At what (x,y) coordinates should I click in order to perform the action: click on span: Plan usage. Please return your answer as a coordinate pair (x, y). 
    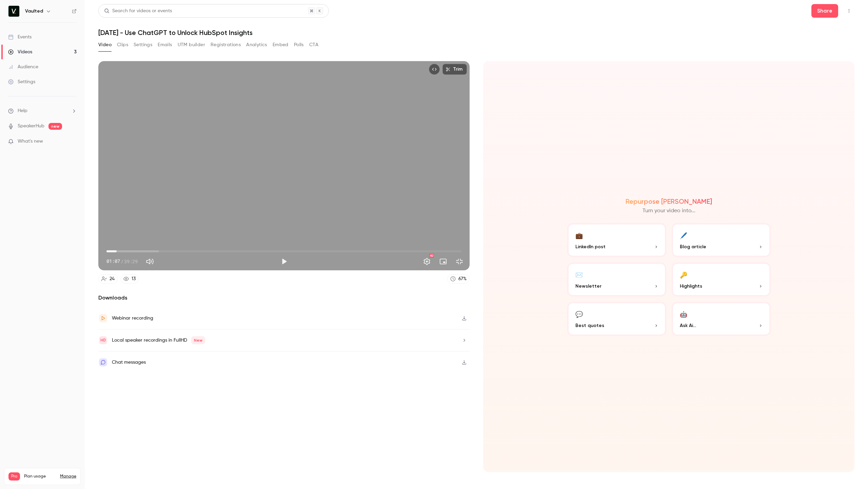
    Looking at the image, I should click on (40, 476).